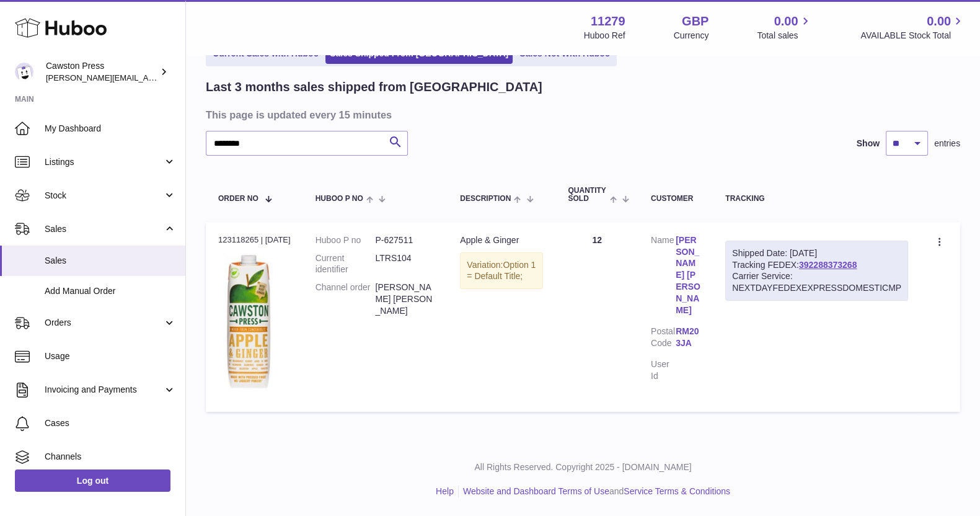 This screenshot has width=980, height=516. What do you see at coordinates (445, 491) in the screenshot?
I see `a: Help` at bounding box center [445, 491].